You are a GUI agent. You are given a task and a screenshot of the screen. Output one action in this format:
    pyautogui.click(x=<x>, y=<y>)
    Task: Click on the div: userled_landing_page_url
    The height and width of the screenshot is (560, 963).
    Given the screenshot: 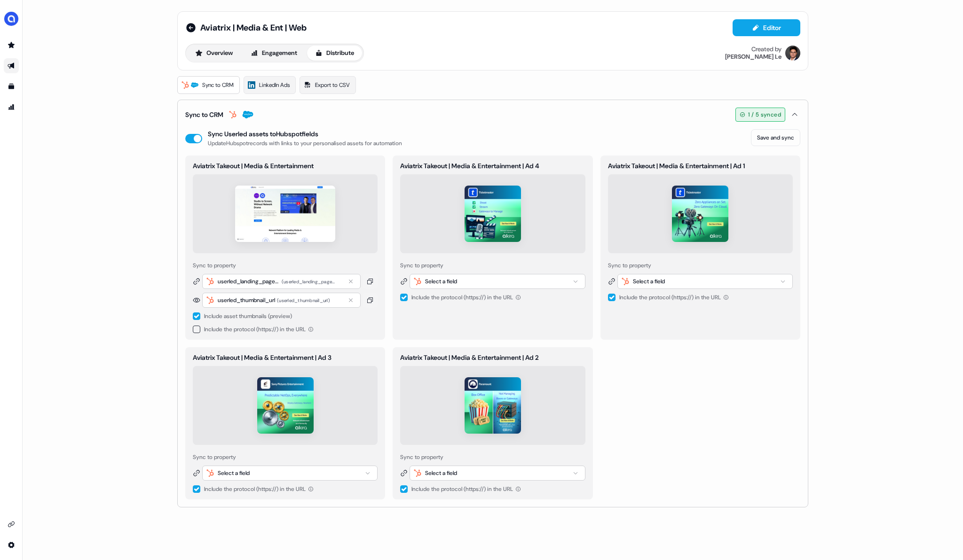 What is the action you would take?
    pyautogui.click(x=249, y=281)
    